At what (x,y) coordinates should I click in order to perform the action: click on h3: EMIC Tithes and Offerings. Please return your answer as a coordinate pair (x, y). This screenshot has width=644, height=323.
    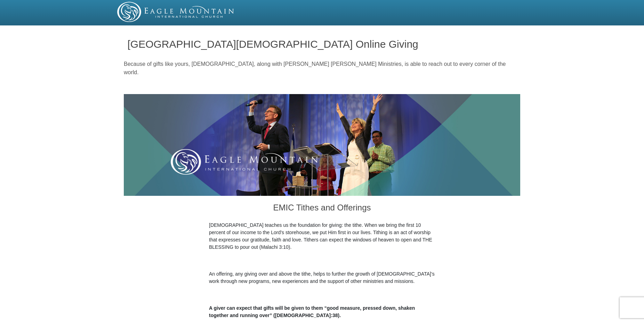
    Looking at the image, I should click on (322, 209).